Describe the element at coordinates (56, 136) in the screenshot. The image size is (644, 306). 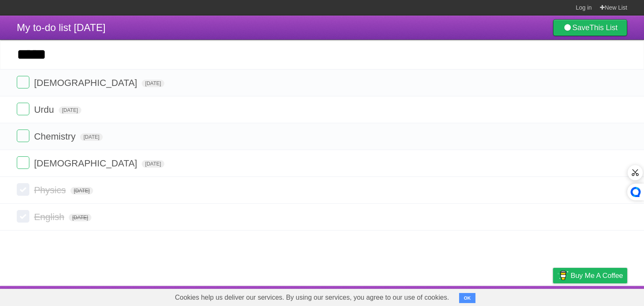
I see `span: Chemistry` at that location.